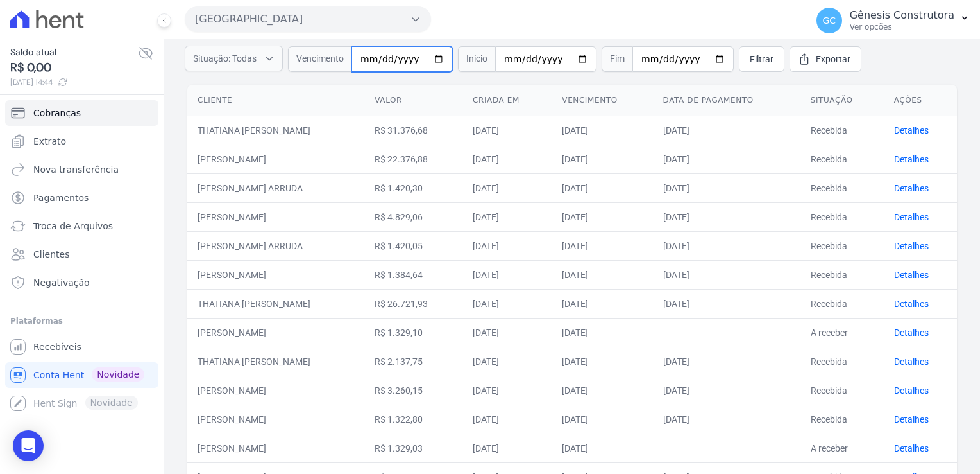 The width and height of the screenshot is (980, 474). Describe the element at coordinates (82, 113) in the screenshot. I see `a: Cobranças` at that location.